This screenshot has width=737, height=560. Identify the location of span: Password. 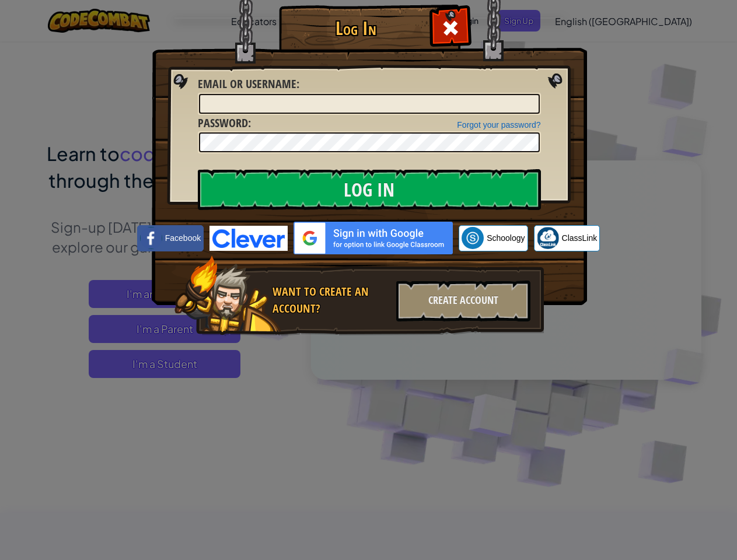
(223, 122).